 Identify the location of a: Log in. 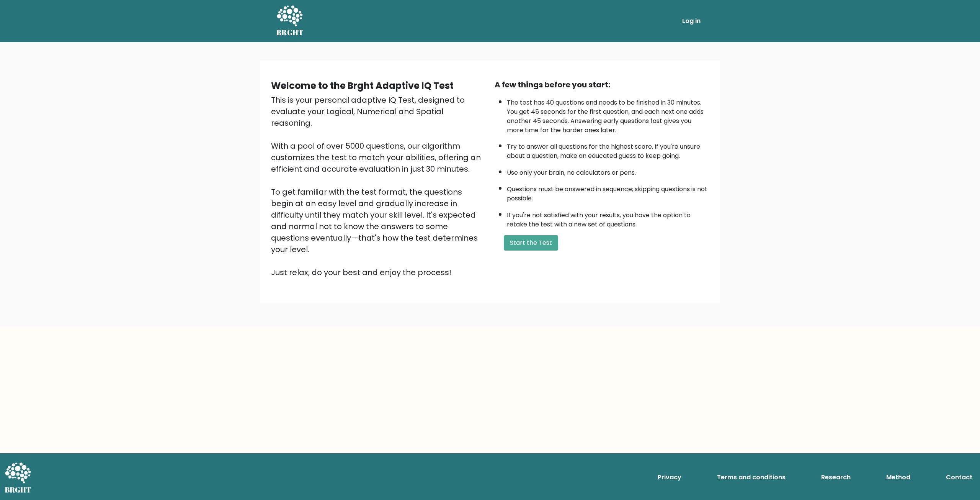
(691, 21).